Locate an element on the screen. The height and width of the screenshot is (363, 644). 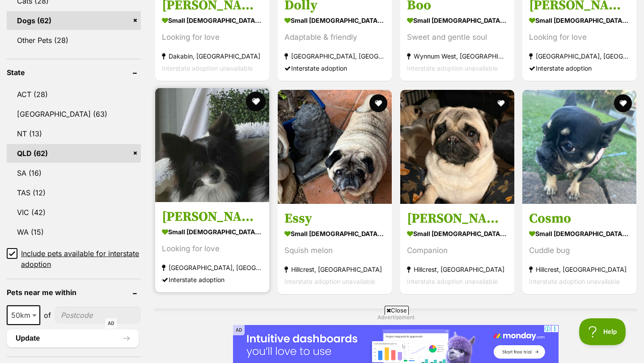
a: WA (15) is located at coordinates (74, 232).